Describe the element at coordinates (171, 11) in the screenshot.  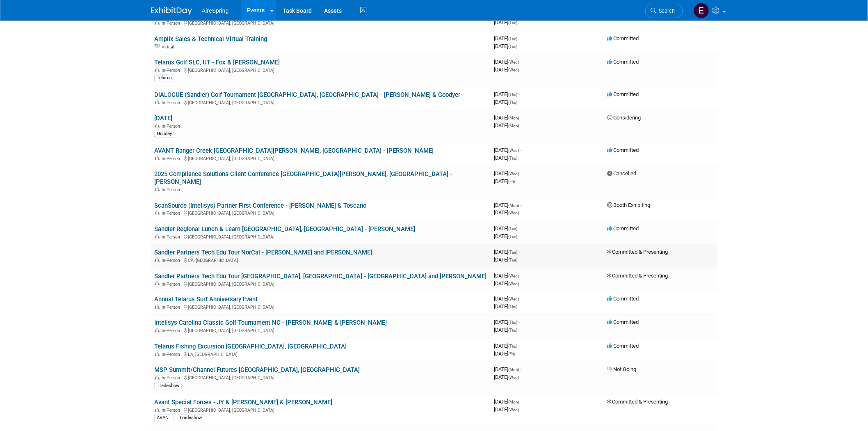
I see `img: ExhibitDay` at that location.